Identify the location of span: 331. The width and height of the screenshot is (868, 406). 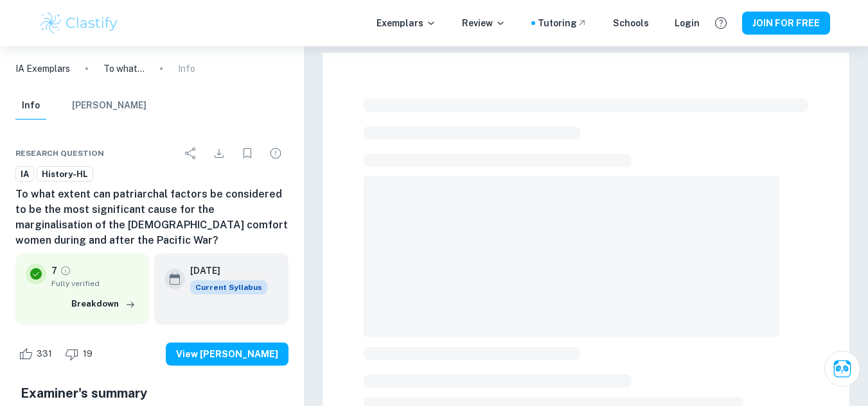
(44, 354).